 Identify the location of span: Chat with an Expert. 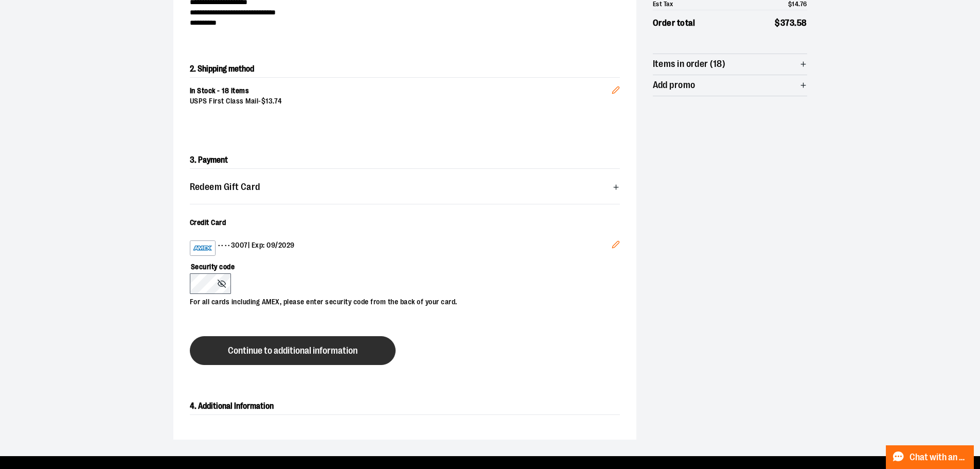
(939, 457).